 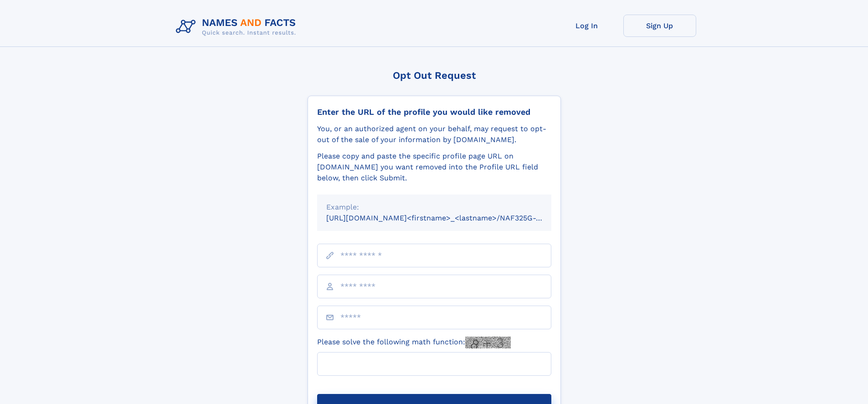 What do you see at coordinates (434, 207) in the screenshot?
I see `div: Example:` at bounding box center [434, 207].